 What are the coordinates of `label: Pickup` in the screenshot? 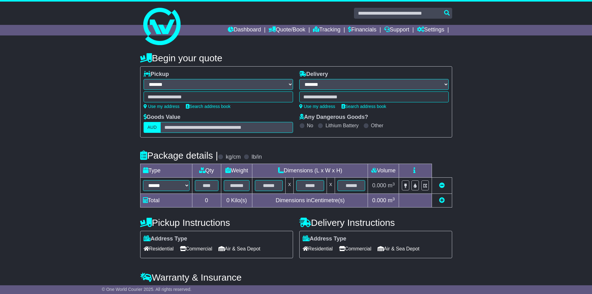 It's located at (156, 74).